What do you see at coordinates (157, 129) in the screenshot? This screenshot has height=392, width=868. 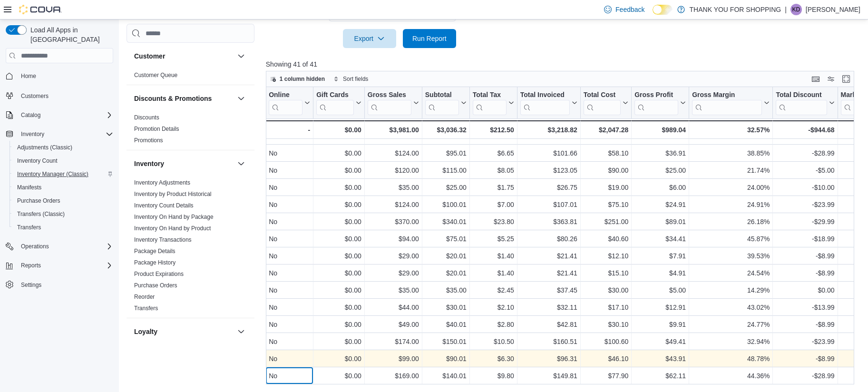 I see `a: Promotion Details` at bounding box center [157, 129].